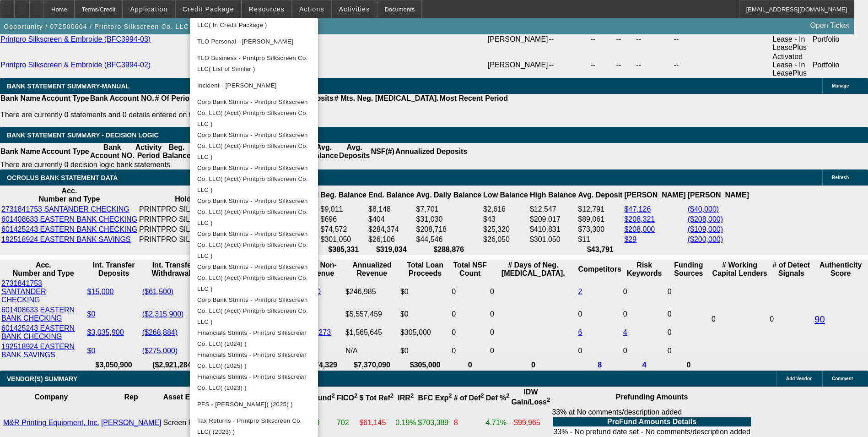 This screenshot has height=437, width=868. Describe the element at coordinates (252, 338) in the screenshot. I see `span: Financials Stmnts - Printpro Silkscreen Co. LLC( (2024) )` at that location.